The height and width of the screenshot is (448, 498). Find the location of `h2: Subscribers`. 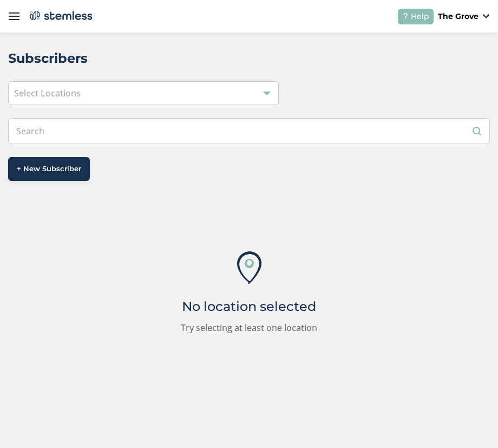

h2: Subscribers is located at coordinates (48, 59).